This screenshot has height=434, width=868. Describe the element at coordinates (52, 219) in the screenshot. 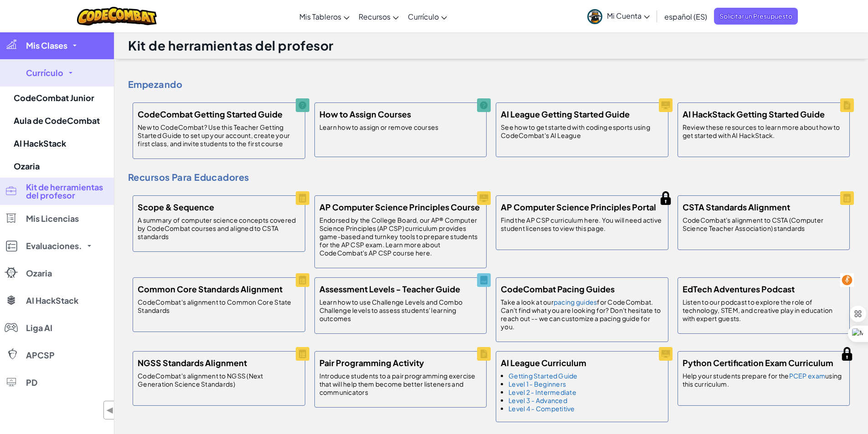

I see `span: Mis Licencias` at that location.